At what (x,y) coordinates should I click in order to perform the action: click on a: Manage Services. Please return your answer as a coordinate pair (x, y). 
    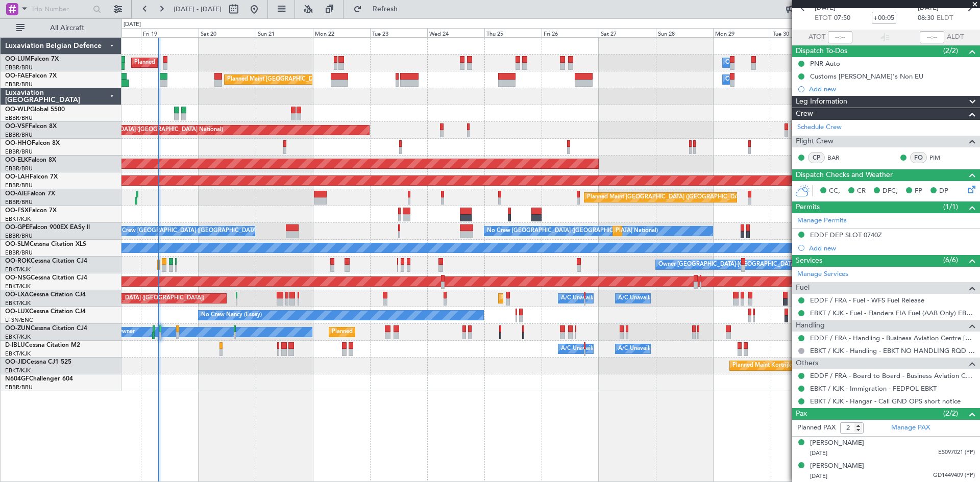
    Looking at the image, I should click on (823, 274).